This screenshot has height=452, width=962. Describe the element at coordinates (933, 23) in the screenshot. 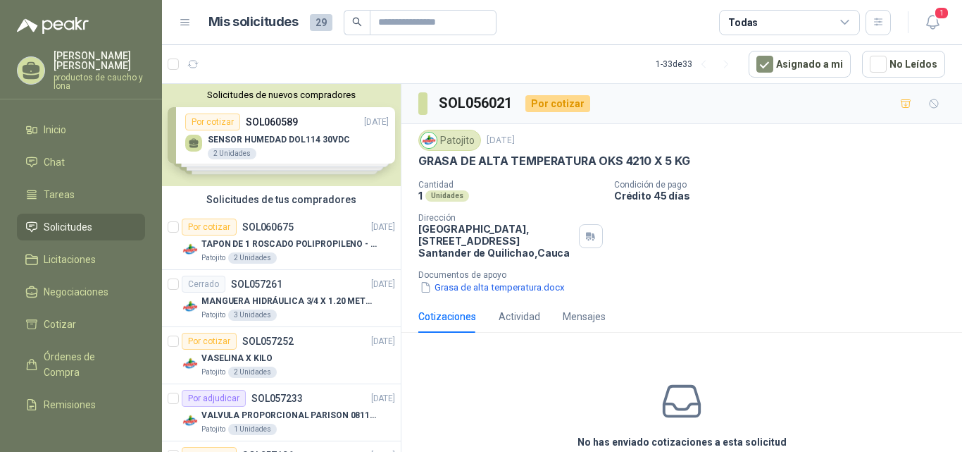

I see `button: 1` at that location.